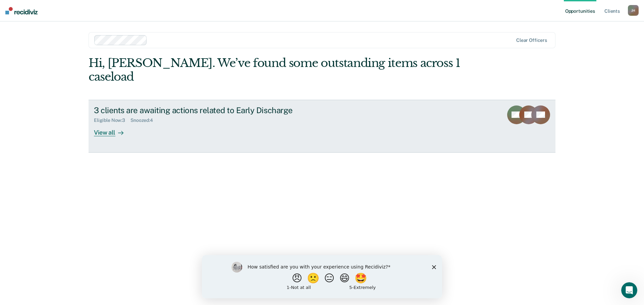  What do you see at coordinates (21, 11) in the screenshot?
I see `img: Recidiviz` at bounding box center [21, 11].